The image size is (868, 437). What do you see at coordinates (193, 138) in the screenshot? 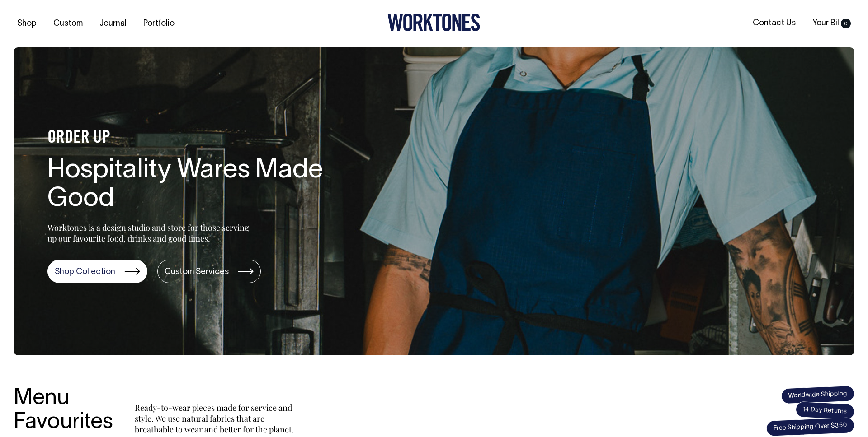
I see `h4: ORDER UP` at bounding box center [193, 138].